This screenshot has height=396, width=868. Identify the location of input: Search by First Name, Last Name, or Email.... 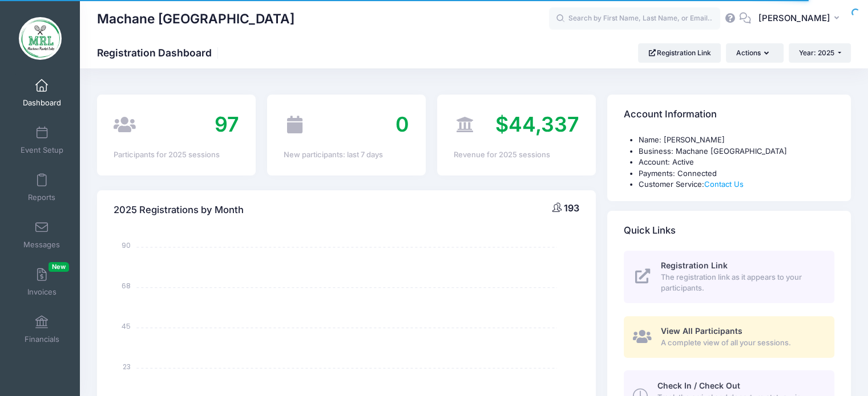
(634, 19).